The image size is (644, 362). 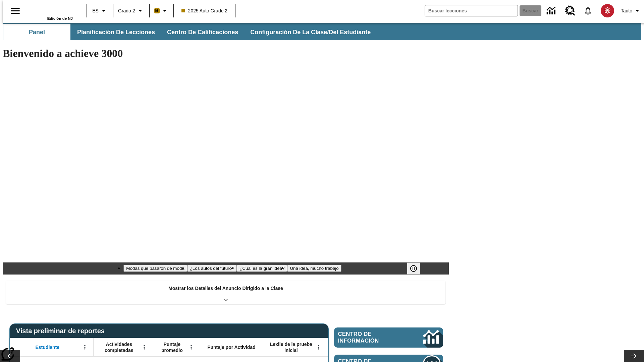 What do you see at coordinates (51, 10) in the screenshot?
I see `a: Portada` at bounding box center [51, 10].